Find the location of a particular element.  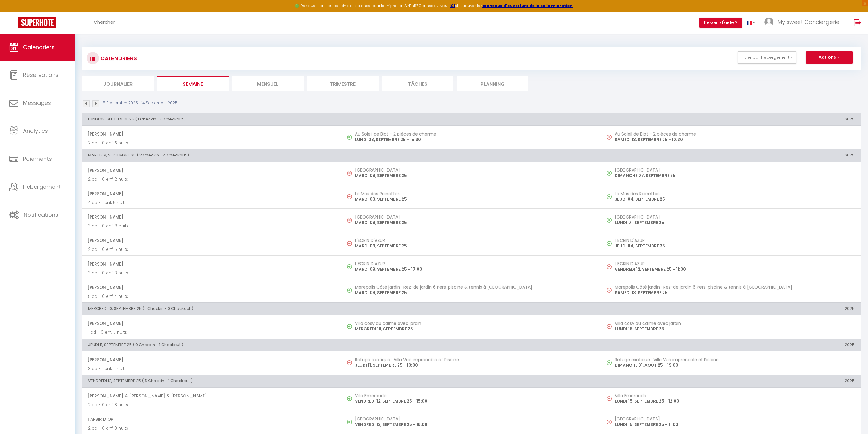

li: Journalier is located at coordinates (118, 83).